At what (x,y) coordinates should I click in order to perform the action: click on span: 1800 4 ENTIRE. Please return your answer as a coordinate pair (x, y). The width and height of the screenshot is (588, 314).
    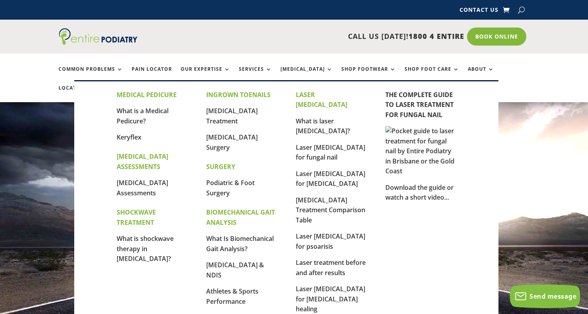
    Looking at the image, I should click on (437, 36).